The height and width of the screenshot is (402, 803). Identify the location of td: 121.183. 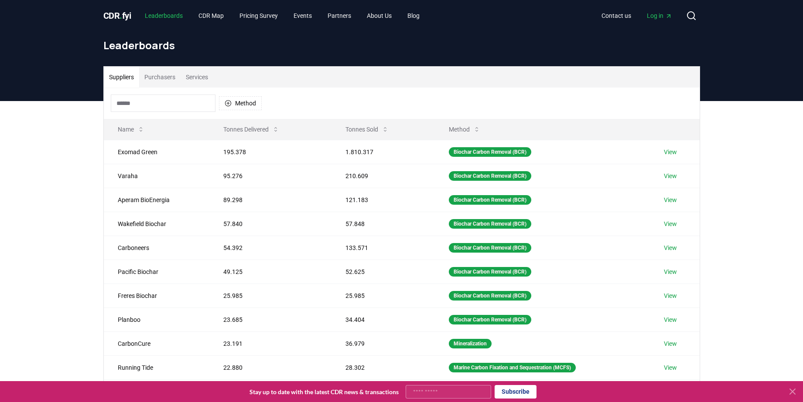
(383, 200).